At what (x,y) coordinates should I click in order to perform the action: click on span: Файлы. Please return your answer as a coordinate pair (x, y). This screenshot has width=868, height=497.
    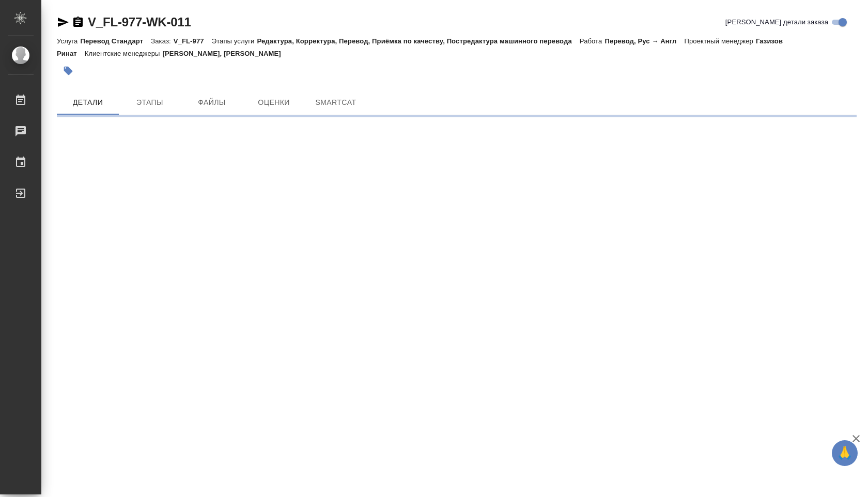
    Looking at the image, I should click on (212, 102).